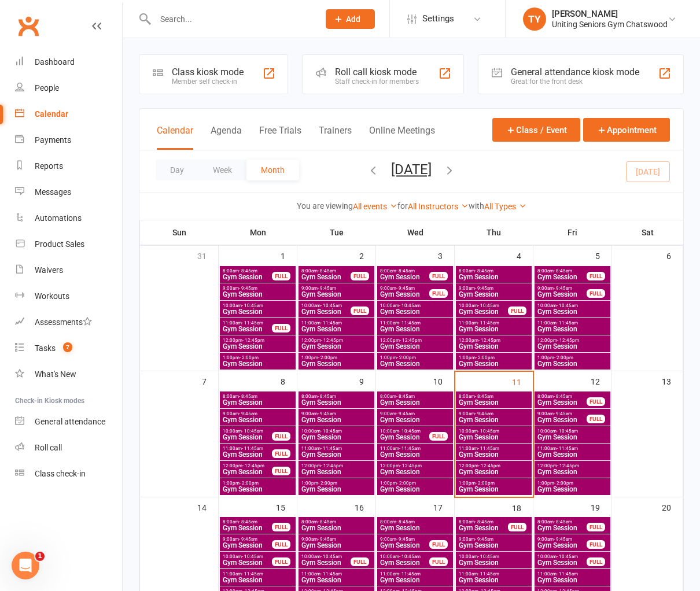 This screenshot has width=700, height=591. Describe the element at coordinates (672, 381) in the screenshot. I see `div: 13` at that location.